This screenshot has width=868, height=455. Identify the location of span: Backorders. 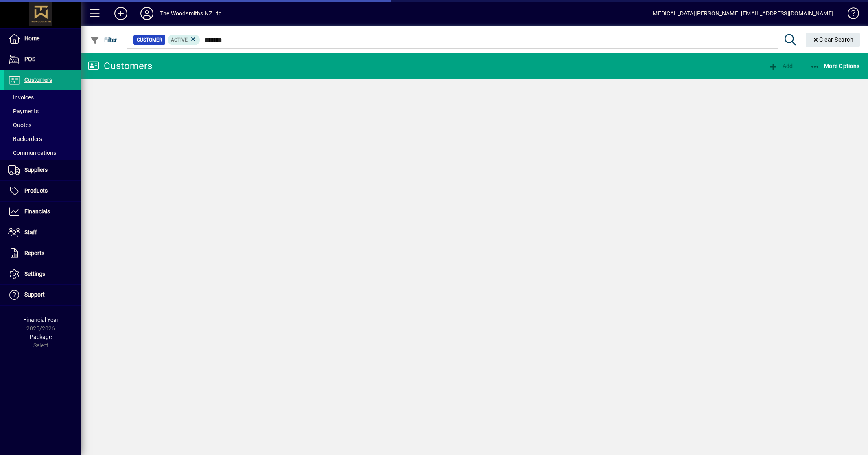
(25, 139).